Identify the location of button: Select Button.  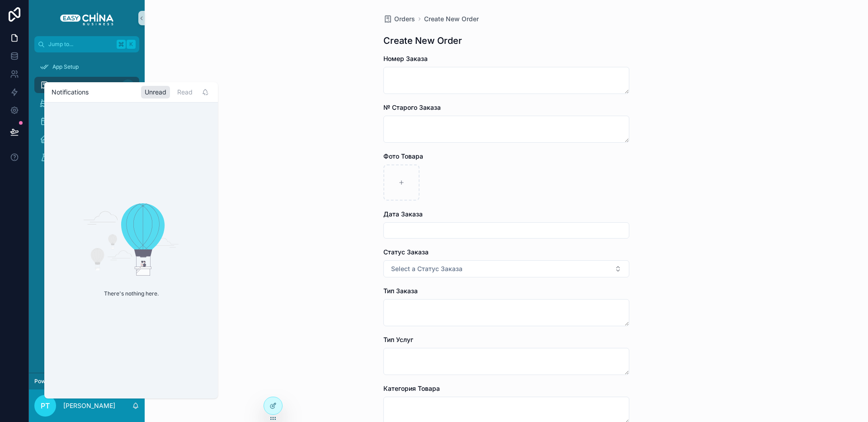
(506, 269).